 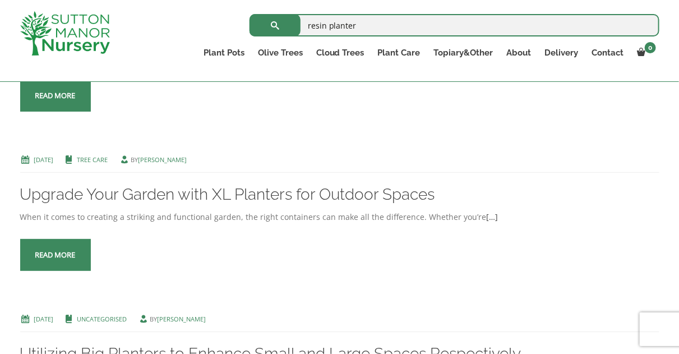 I want to click on a: Cloud Trees, so click(x=340, y=53).